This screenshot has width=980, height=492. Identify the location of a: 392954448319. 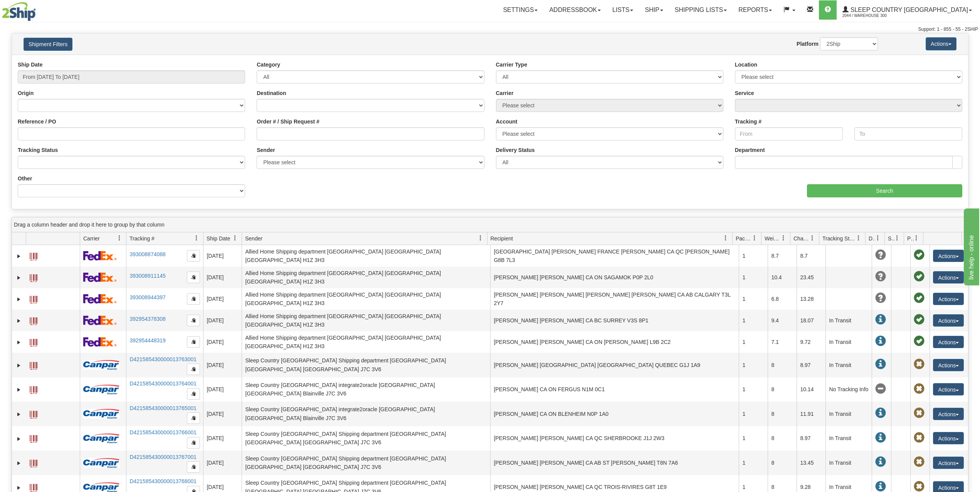
(147, 341).